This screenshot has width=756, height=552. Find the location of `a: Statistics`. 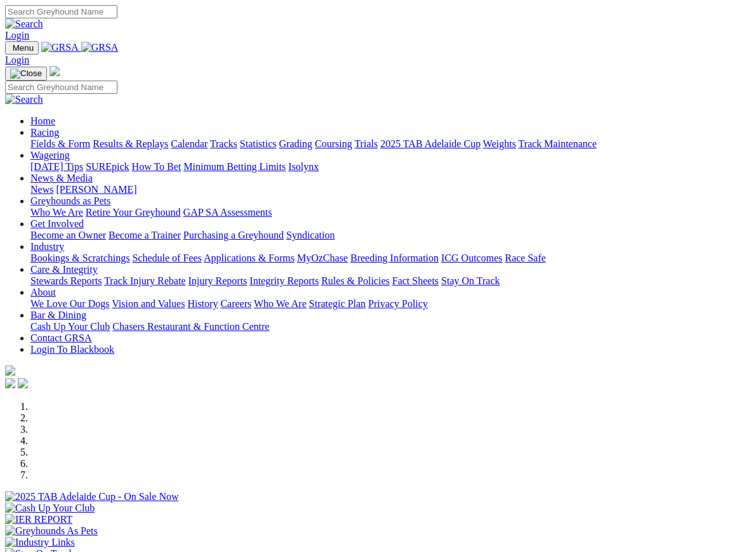

a: Statistics is located at coordinates (259, 144).